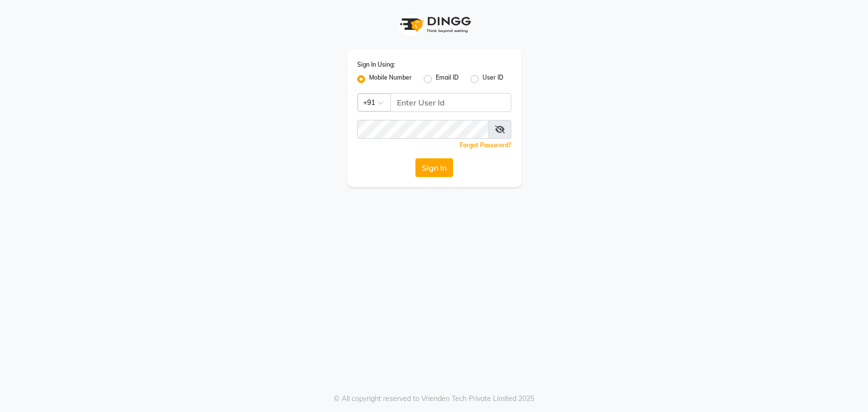  Describe the element at coordinates (493, 79) in the screenshot. I see `label: User ID` at that location.